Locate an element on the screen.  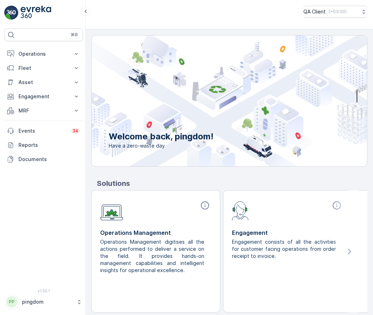
img: logo_light-DOdMpM7g.png is located at coordinates (36, 13).